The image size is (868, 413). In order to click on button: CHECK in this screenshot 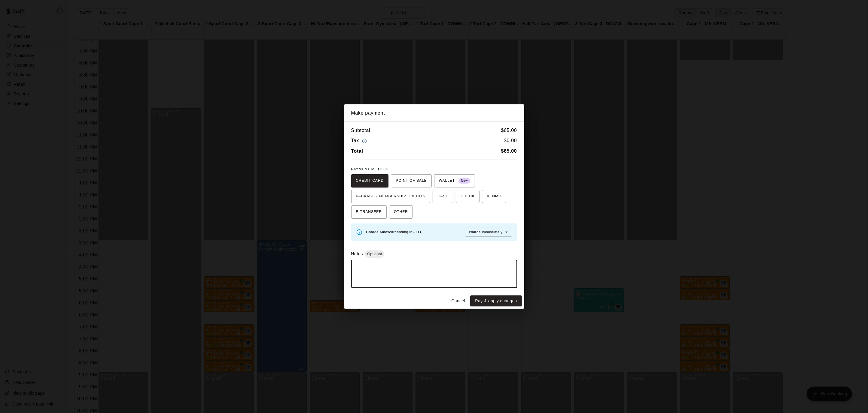, I will do `click(467, 197)`.